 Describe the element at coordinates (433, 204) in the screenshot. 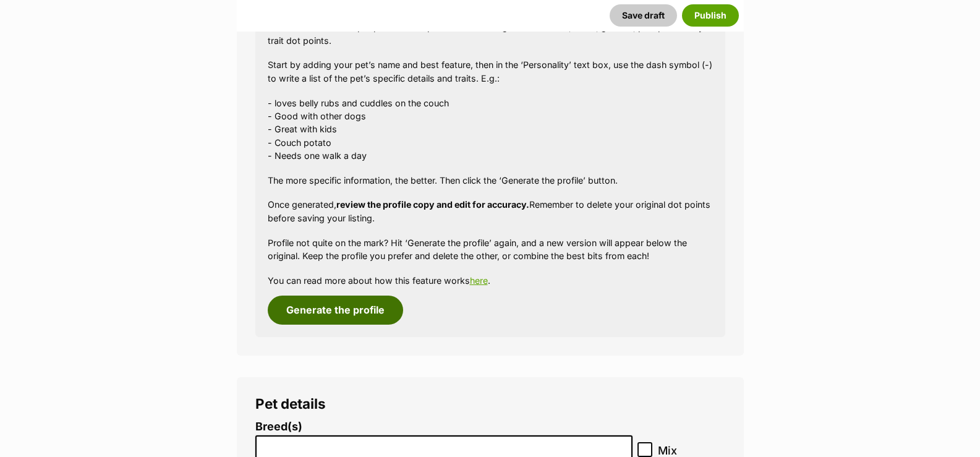

I see `strong: review the profile copy and edit for accuracy.` at that location.